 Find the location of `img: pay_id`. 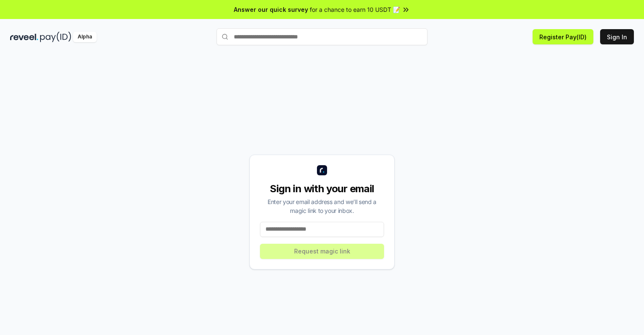

img: pay_id is located at coordinates (56, 37).